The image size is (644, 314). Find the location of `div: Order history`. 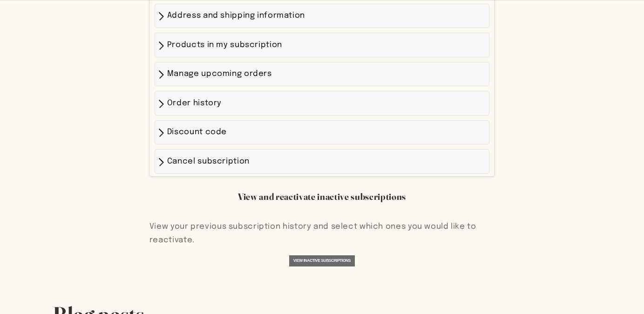

div: Order history is located at coordinates (322, 103).